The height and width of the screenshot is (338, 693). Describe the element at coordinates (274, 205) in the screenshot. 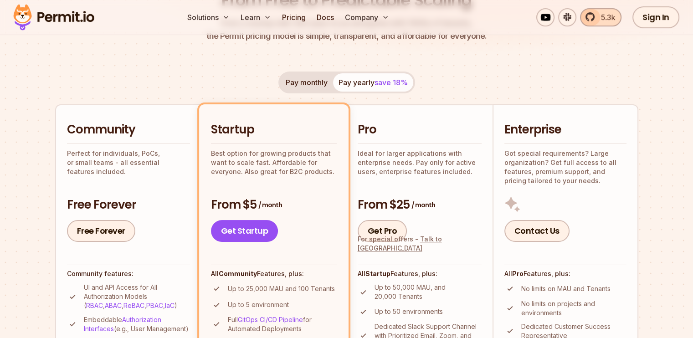

I see `h3: From $5` at that location.